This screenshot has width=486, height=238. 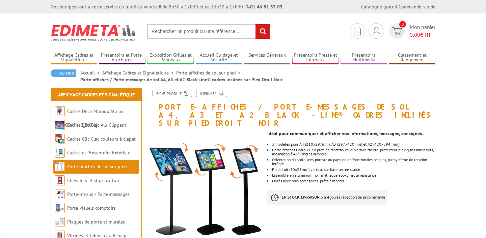 What do you see at coordinates (170, 58) in the screenshot?
I see `a: Exposition Grilles et Panneaux` at bounding box center [170, 58].